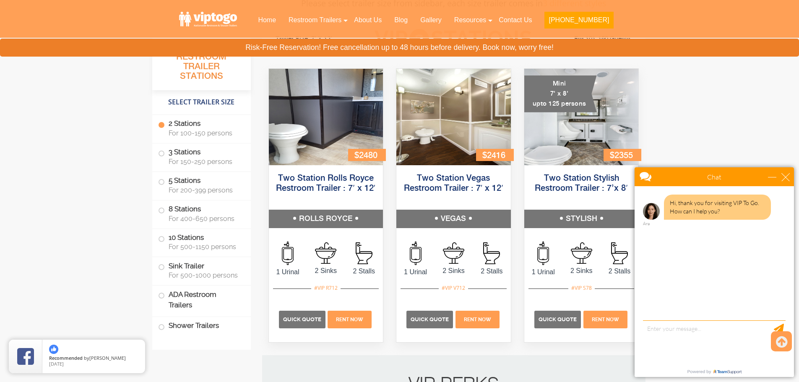 Image resolution: width=799 pixels, height=382 pixels. Describe the element at coordinates (201, 102) in the screenshot. I see `h4: Select Trailer Size` at that location.